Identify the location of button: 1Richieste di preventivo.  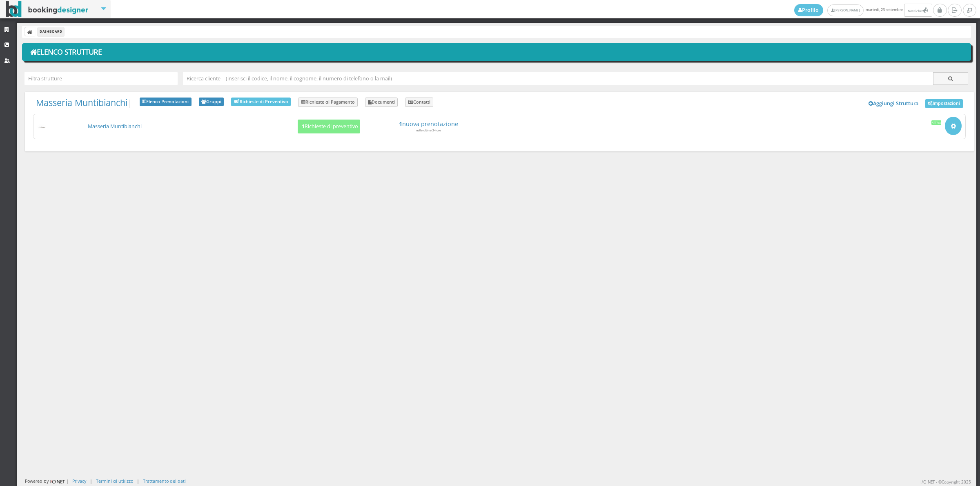
(329, 126).